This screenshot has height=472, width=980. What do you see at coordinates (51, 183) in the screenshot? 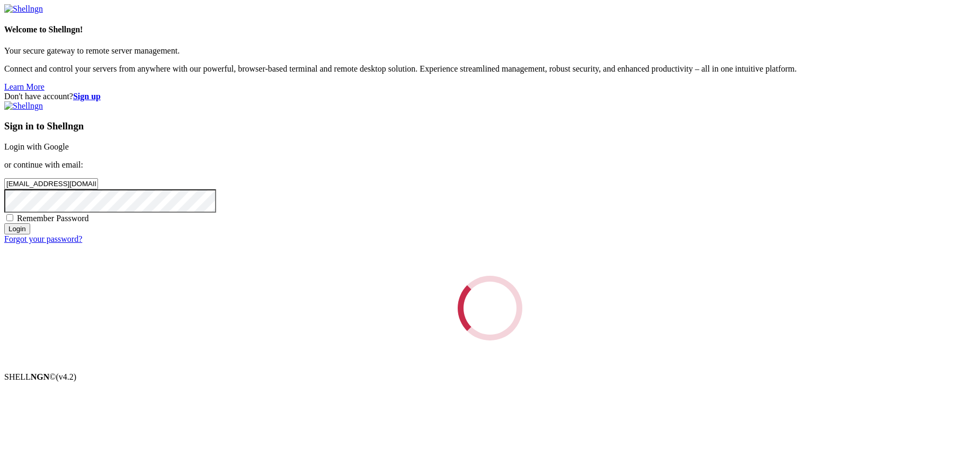
I see `input: Email address` at bounding box center [51, 183].